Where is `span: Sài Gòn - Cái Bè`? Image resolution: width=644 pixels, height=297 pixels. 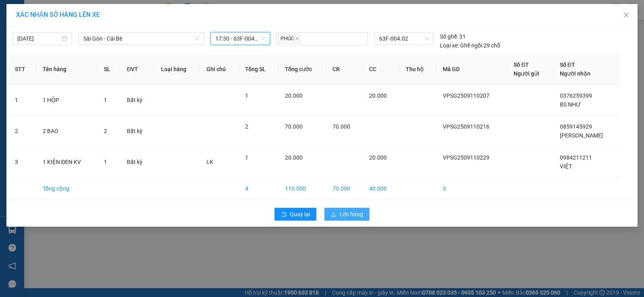 span: Sài Gòn - Cái Bè is located at coordinates (141, 39).